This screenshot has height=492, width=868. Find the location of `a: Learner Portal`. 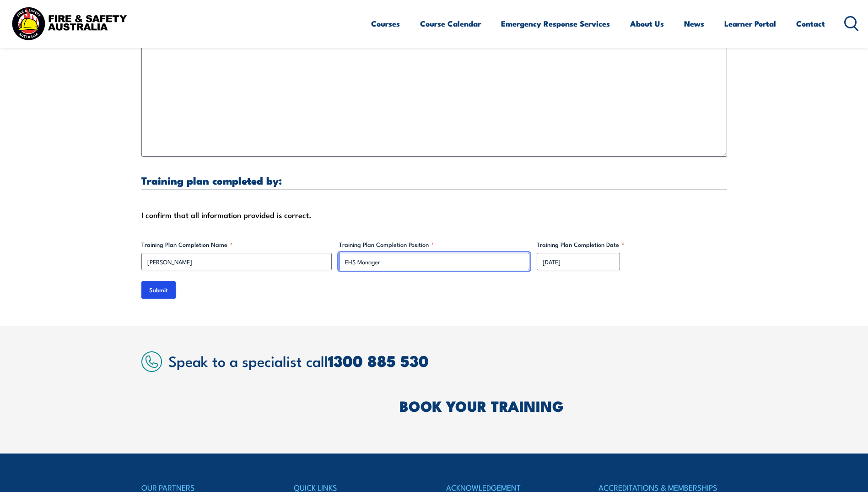

a: Learner Portal is located at coordinates (750, 23).